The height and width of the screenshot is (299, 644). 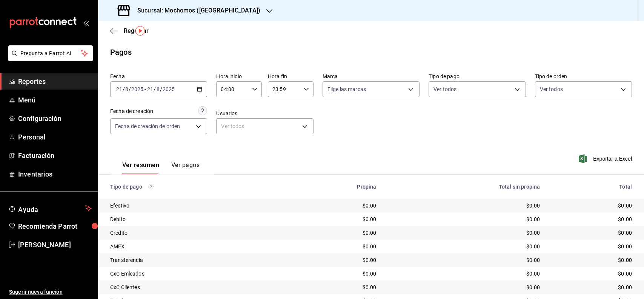 I want to click on button: Regresar, so click(x=130, y=31).